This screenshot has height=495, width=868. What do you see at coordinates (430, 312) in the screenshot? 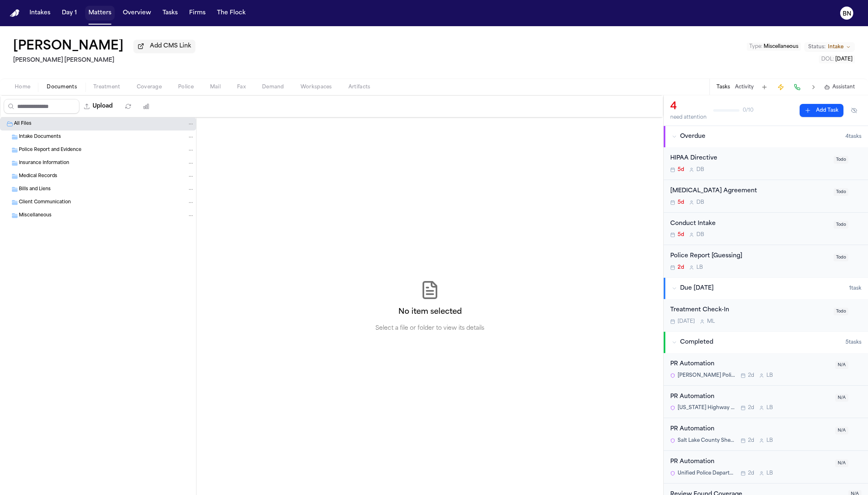
I see `h2: No item selected` at bounding box center [430, 312].